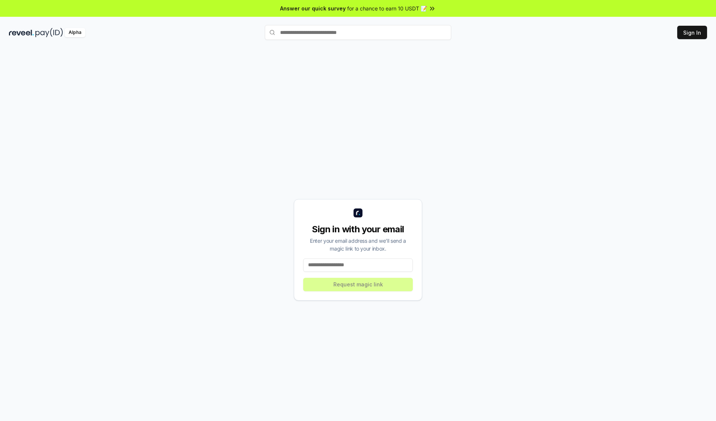  Describe the element at coordinates (387, 8) in the screenshot. I see `span: for a chance to earn 10 USDT 📝` at that location.